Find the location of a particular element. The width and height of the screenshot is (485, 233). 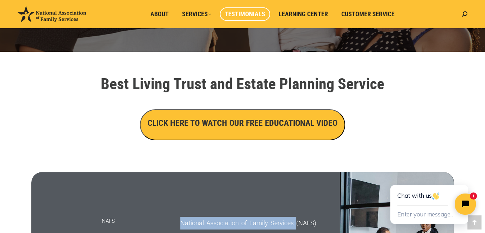

a: Testimonials is located at coordinates (245, 14).